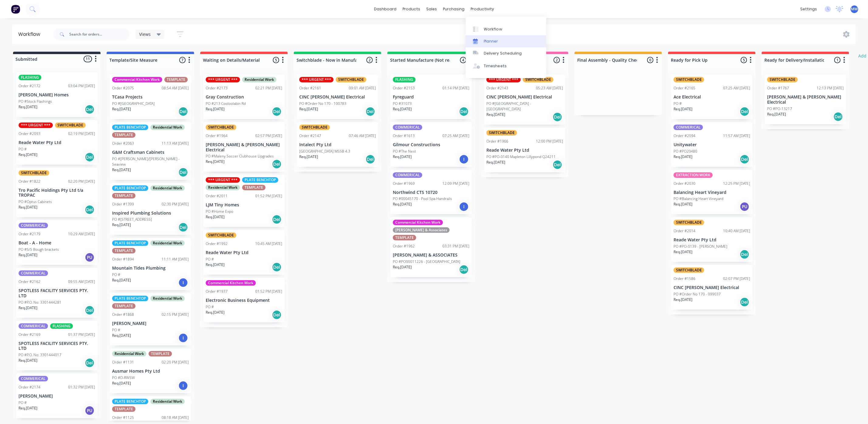 The height and width of the screenshot is (424, 868). What do you see at coordinates (123, 143) in the screenshot?
I see `div: Order #2063` at bounding box center [123, 143].